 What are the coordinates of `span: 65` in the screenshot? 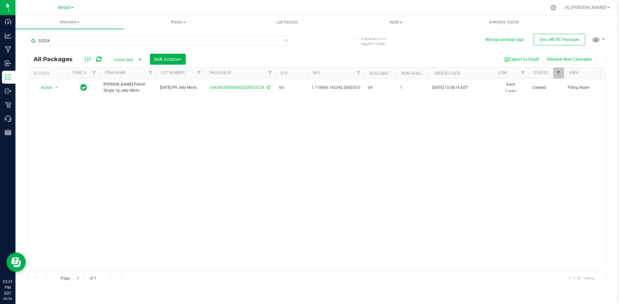 It's located at (291, 88).